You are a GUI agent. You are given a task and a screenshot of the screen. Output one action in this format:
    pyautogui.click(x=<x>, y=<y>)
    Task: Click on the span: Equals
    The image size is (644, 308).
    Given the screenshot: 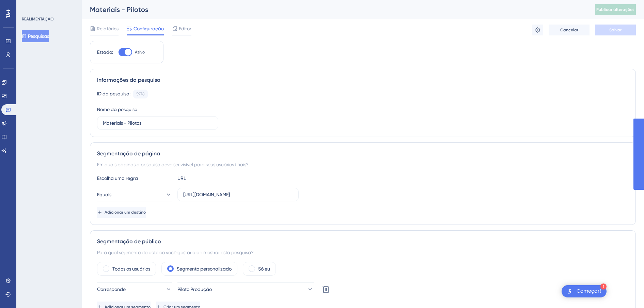 What is the action you would take?
    pyautogui.click(x=105, y=195)
    